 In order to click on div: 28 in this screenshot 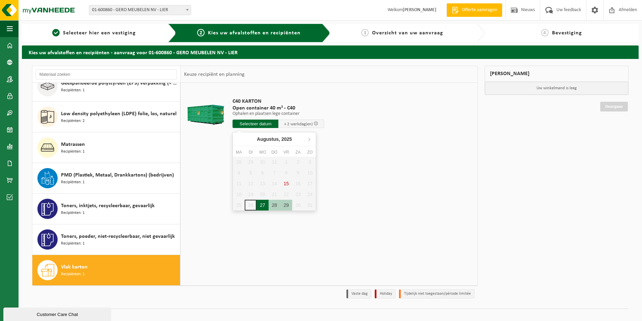, I will do `click(274, 205)`.